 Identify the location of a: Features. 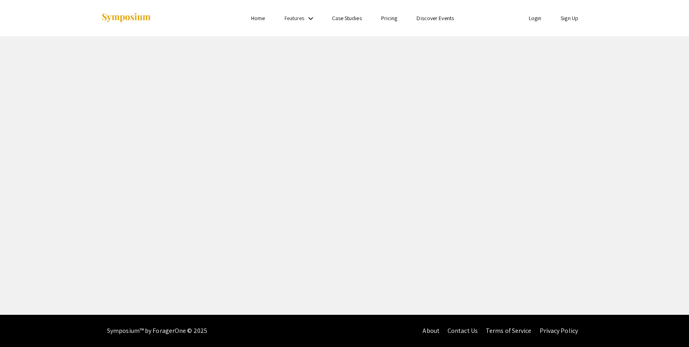
(295, 18).